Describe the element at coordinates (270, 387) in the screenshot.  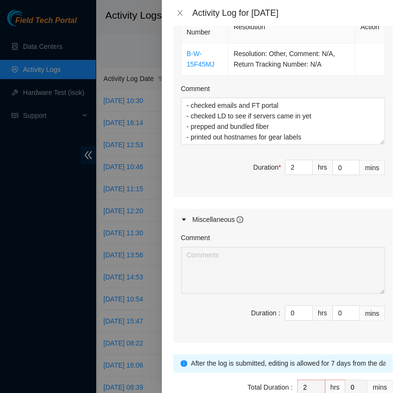
I see `div: Total Duration :` at that location.